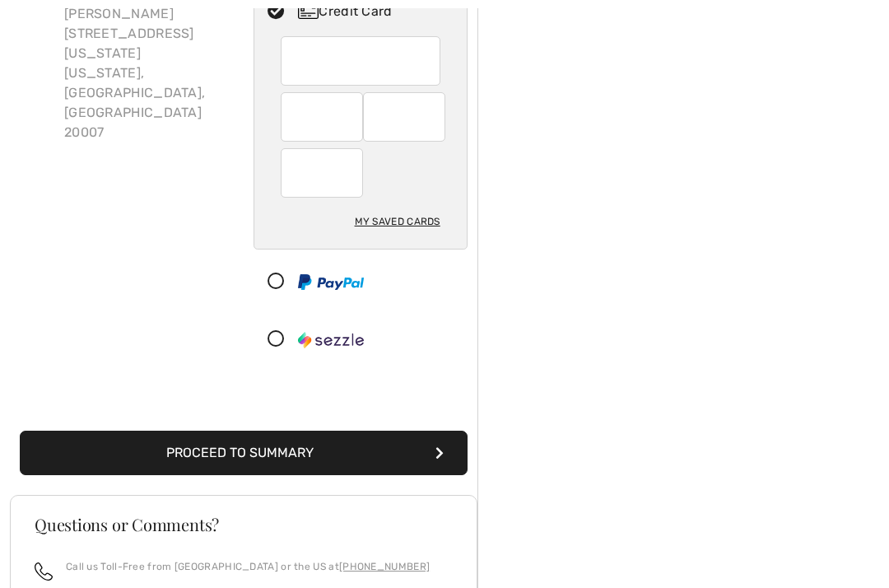 This screenshot has width=889, height=588. What do you see at coordinates (331, 282) in the screenshot?
I see `img: PayPal` at bounding box center [331, 282].